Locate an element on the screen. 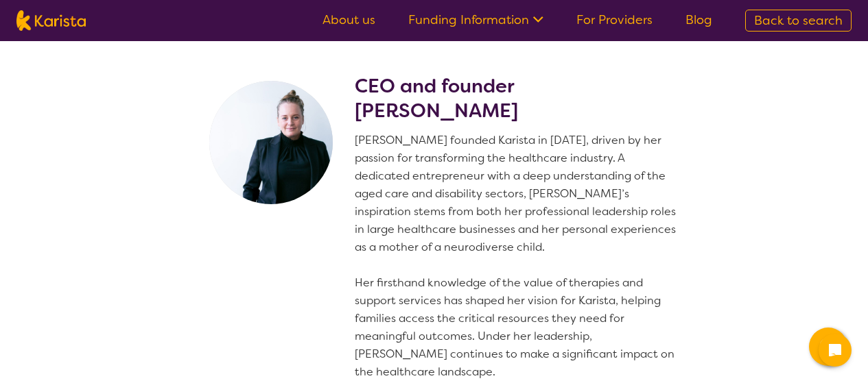 Image resolution: width=868 pixels, height=383 pixels. a: Back to search is located at coordinates (798, 20).